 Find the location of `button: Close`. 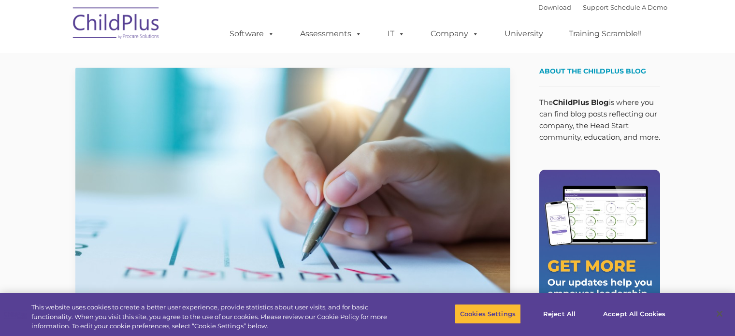

button: Close is located at coordinates (720, 314).